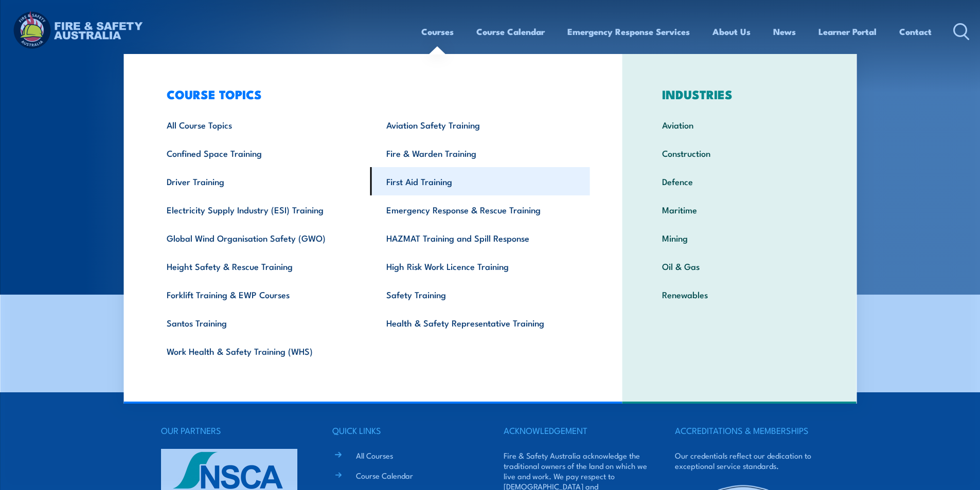  What do you see at coordinates (628, 31) in the screenshot?
I see `a: Emergency Response Services` at bounding box center [628, 31].